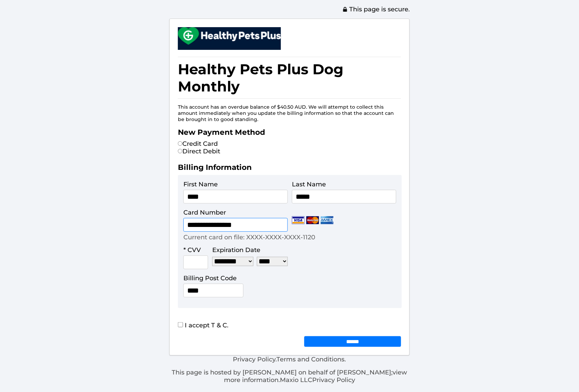 The width and height of the screenshot is (579, 392). What do you see at coordinates (316, 376) in the screenshot?
I see `a: view more information.` at bounding box center [316, 376].